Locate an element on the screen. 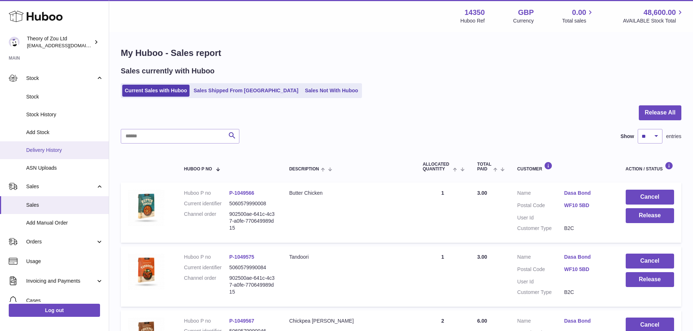 The height and width of the screenshot is (331, 693). span: Stock History is located at coordinates (65, 115).